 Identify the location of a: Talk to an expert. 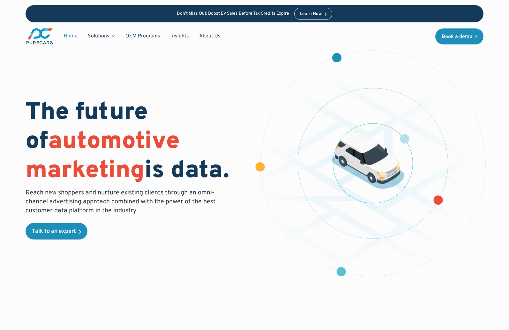
(57, 231).